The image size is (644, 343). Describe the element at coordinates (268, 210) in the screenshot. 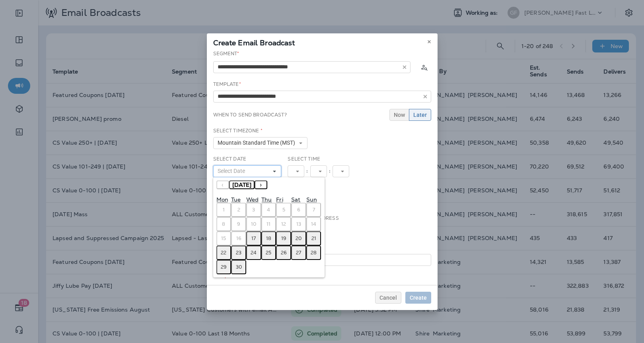

I see `abbr: September 4, 2025` at that location.